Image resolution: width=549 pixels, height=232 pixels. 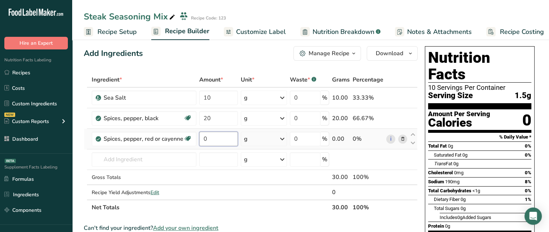 I want to click on button: Manage Recipe, so click(x=327, y=53).